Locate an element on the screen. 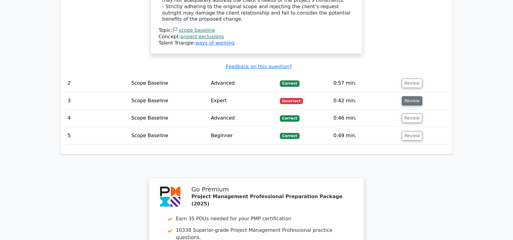  a: ways of working is located at coordinates (215, 43).